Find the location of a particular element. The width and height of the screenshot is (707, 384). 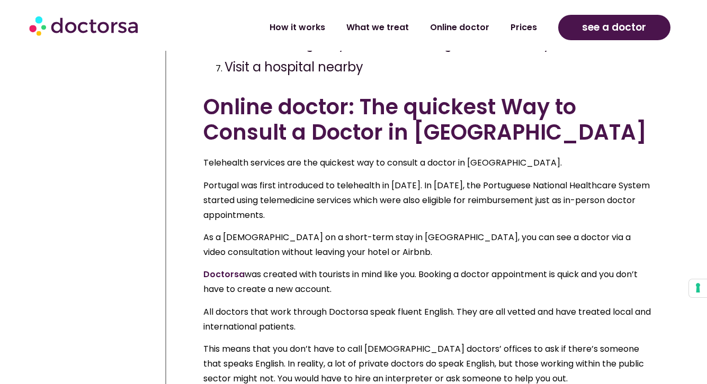

nav: Menu is located at coordinates (368, 28).